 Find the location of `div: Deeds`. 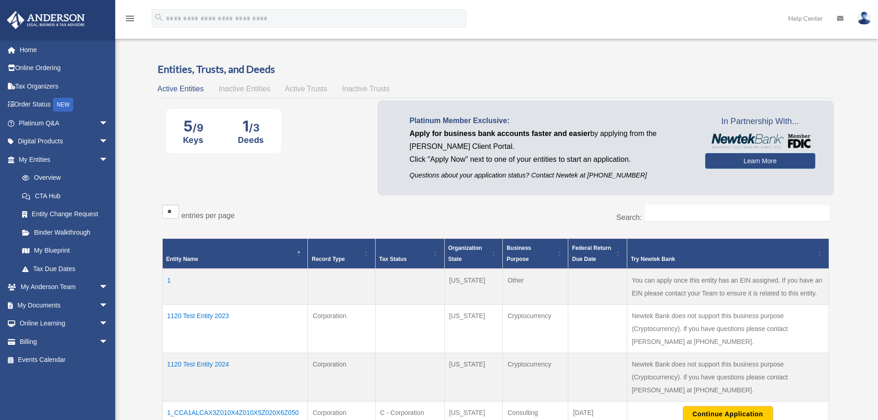

div: Deeds is located at coordinates (251, 140).